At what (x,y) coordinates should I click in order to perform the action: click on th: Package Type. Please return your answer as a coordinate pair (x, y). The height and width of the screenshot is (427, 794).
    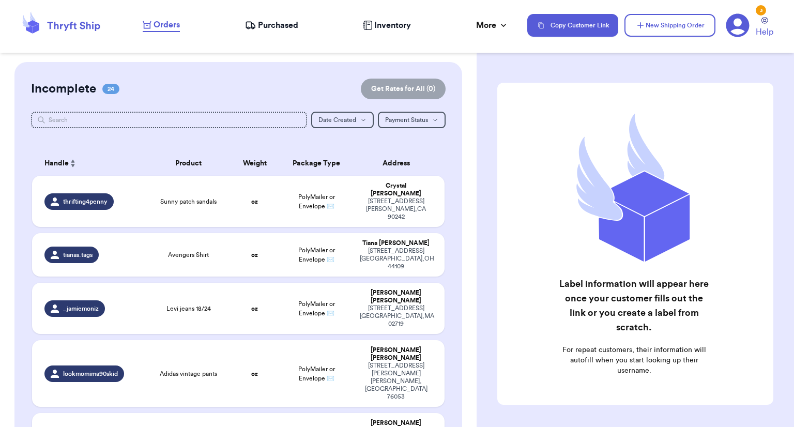
    Looking at the image, I should click on (317, 163).